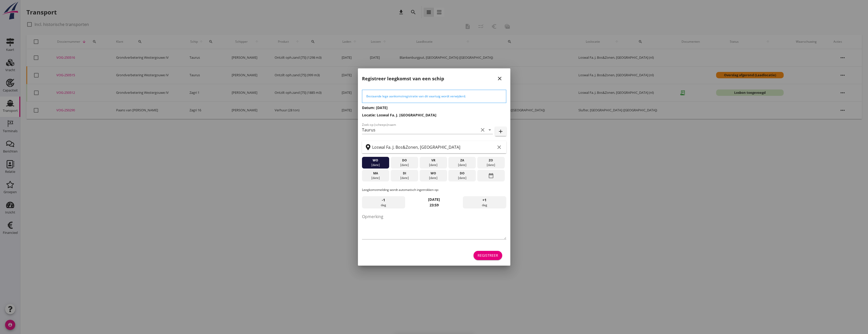  Describe the element at coordinates (499, 79) in the screenshot. I see `i: close` at that location.